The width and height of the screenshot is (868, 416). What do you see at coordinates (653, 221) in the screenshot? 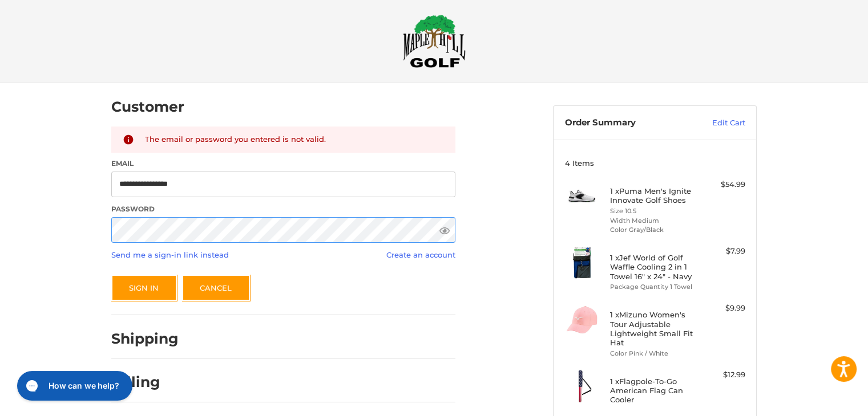
I see `li: Width Medium` at bounding box center [653, 221].